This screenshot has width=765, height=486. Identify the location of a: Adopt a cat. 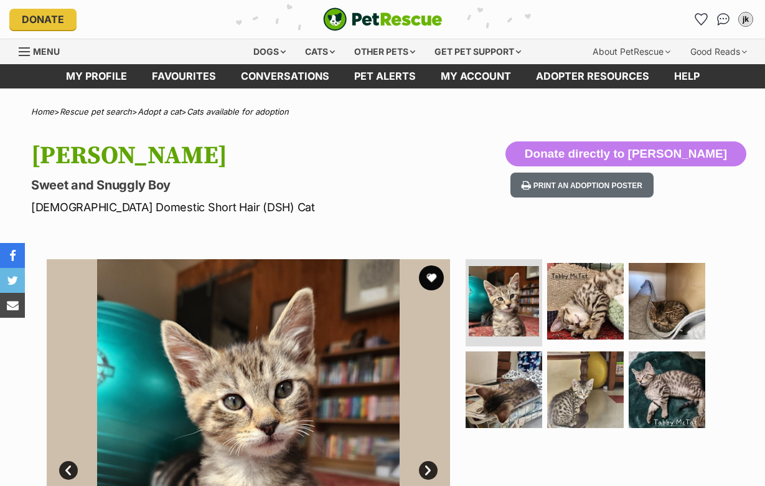
(159, 111).